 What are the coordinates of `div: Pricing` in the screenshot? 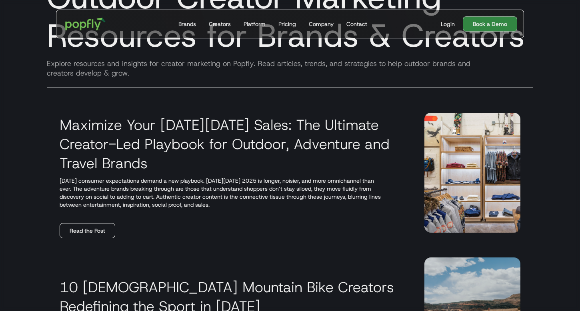 It's located at (287, 24).